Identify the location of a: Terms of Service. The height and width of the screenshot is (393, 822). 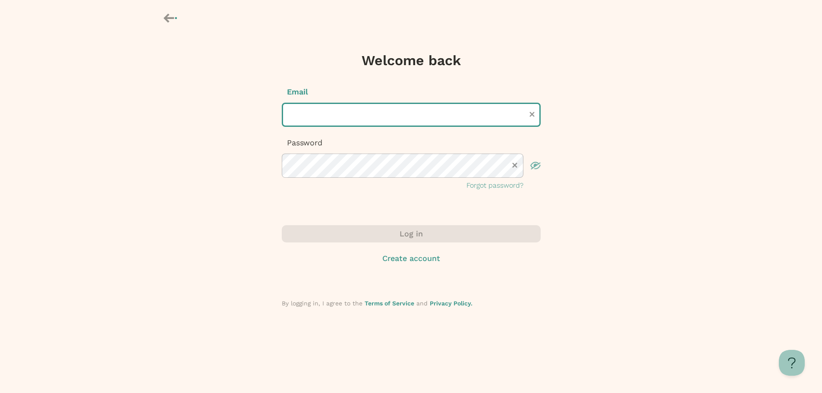
(389, 303).